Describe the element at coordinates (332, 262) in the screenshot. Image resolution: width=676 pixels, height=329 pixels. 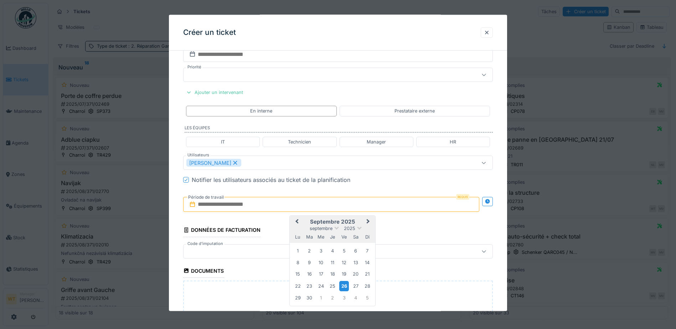
I see `div: Choose jeudi 11 septembre 2025` at that location.